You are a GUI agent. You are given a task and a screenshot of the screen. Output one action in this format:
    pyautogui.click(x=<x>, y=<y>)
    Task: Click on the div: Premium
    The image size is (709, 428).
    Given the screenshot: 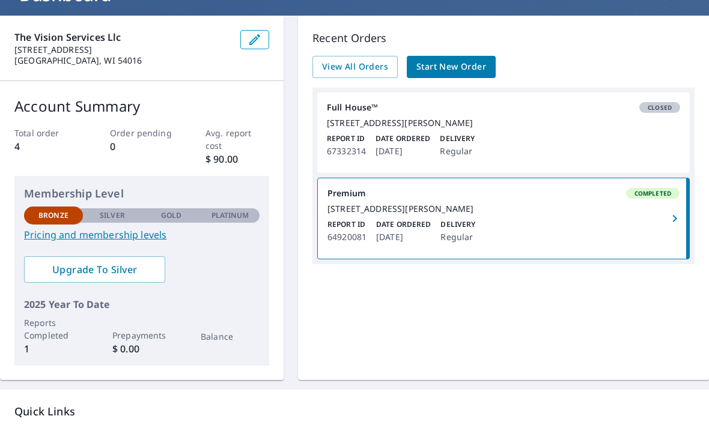 What is the action you would take?
    pyautogui.click(x=504, y=193)
    